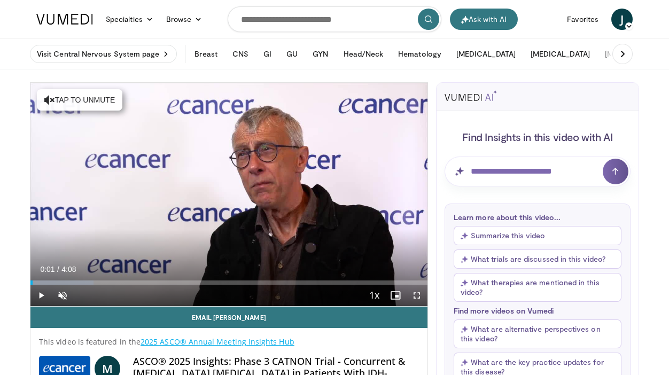 This screenshot has height=375, width=669. What do you see at coordinates (537, 310) in the screenshot?
I see `p: Find more videos on Vumedi` at bounding box center [537, 310].